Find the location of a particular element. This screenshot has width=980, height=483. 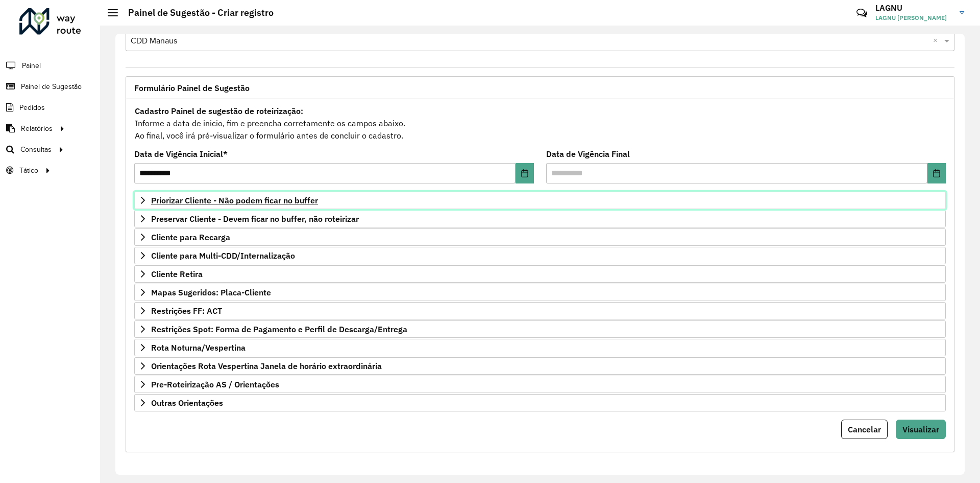

span: Formulário Painel de Sugestão is located at coordinates (192, 88).